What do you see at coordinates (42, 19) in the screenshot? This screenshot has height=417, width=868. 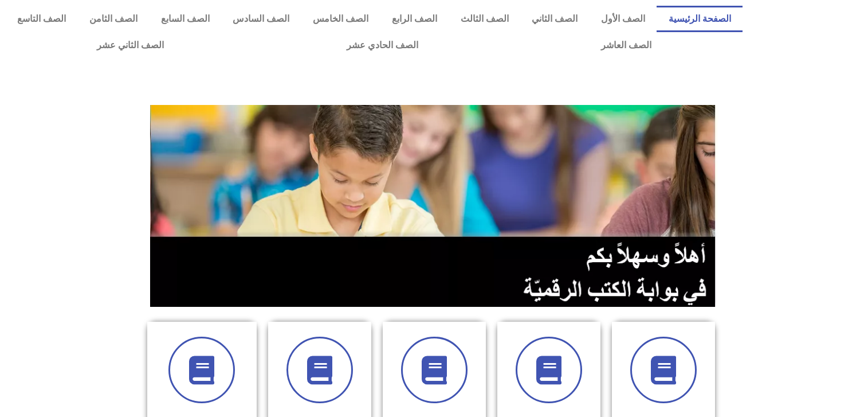 I see `a: الصف التاسع` at bounding box center [42, 19].